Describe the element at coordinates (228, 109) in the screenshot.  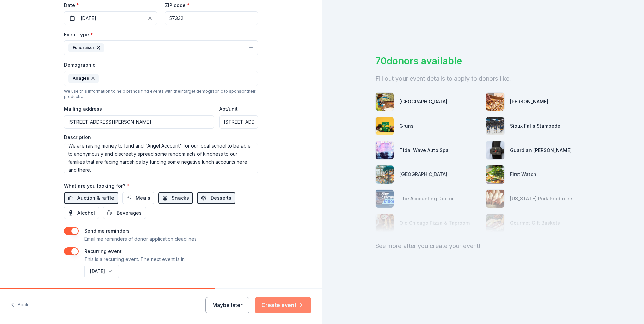
I see `label: Apt/unit` at that location.